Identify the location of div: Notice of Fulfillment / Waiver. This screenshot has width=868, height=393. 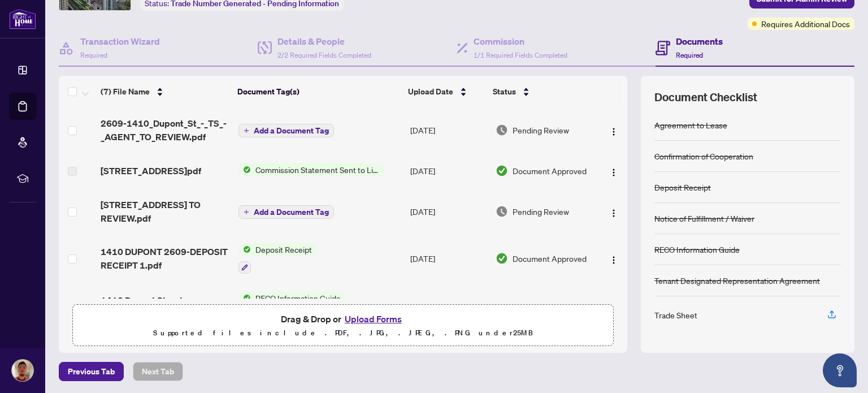
(704, 218).